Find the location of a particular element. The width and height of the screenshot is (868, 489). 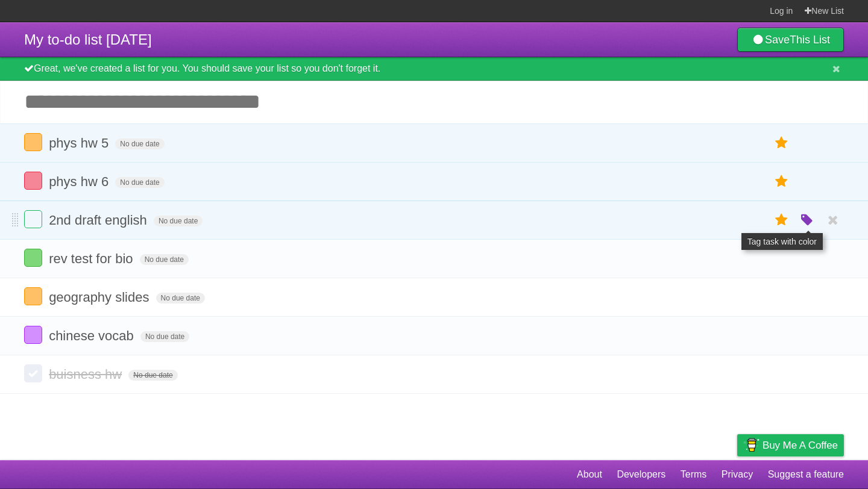

a: Privacy is located at coordinates (737, 475).